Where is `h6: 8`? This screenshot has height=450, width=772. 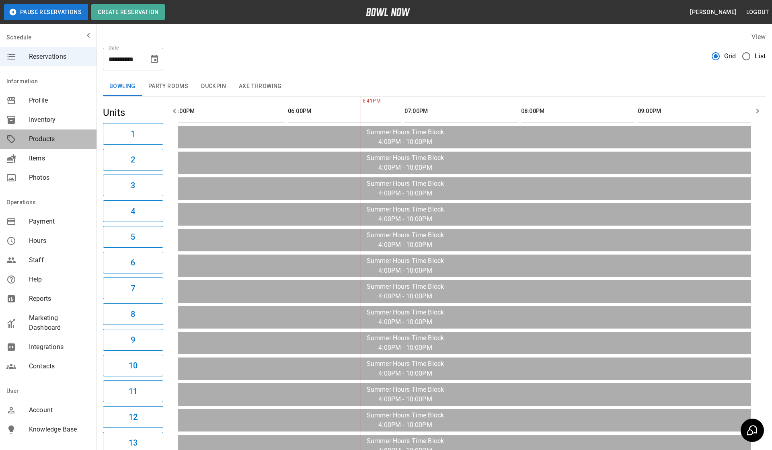 h6: 8 is located at coordinates (133, 314).